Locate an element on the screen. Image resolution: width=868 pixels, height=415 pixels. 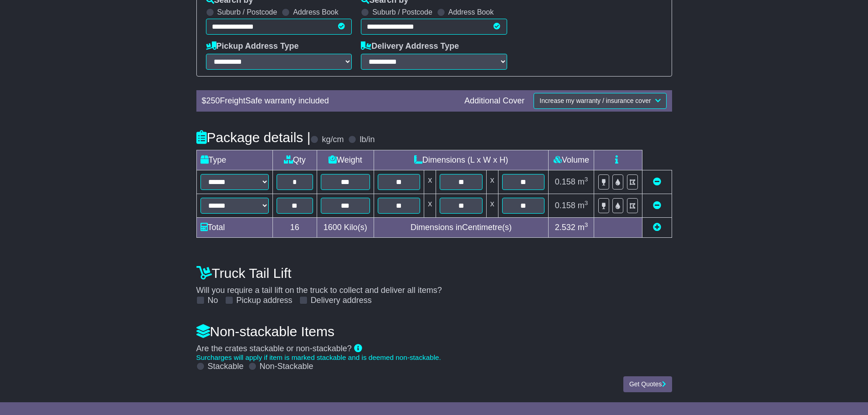
div: Will you require a tail lift on the truck to collect and deliver all items? is located at coordinates (434, 283).